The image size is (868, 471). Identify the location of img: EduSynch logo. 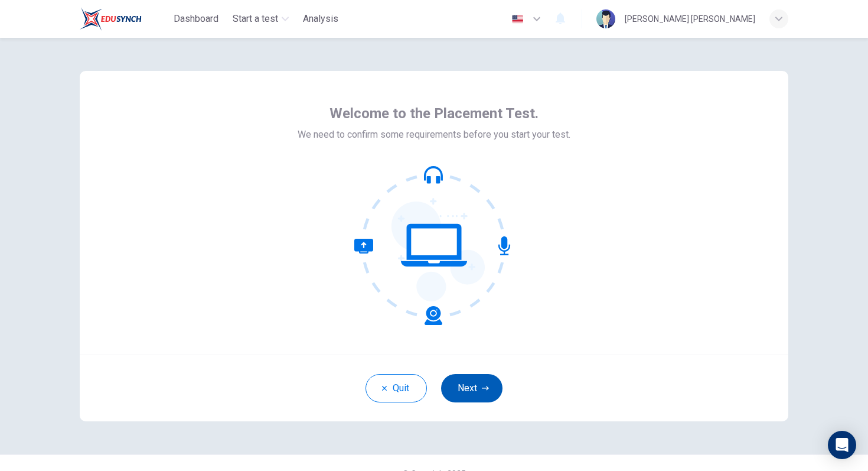
(110, 19).